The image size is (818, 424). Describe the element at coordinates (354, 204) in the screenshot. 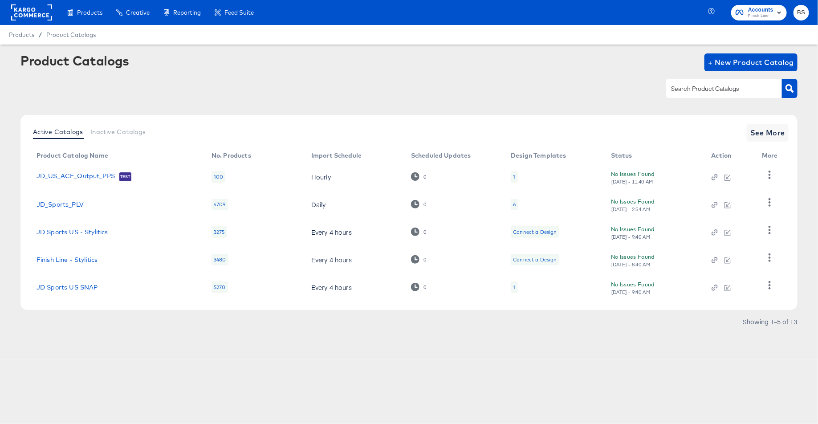

I see `td: Daily` at that location.